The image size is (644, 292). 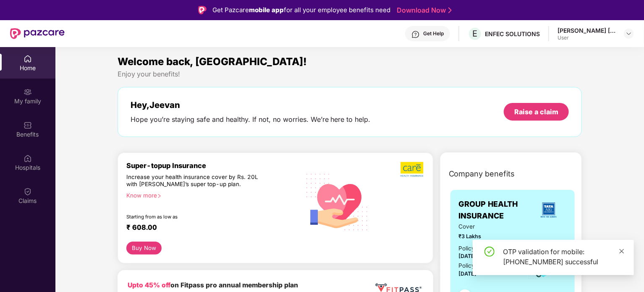 I want to click on span: GROUP HEALTH INSURANCE, so click(x=495, y=210).